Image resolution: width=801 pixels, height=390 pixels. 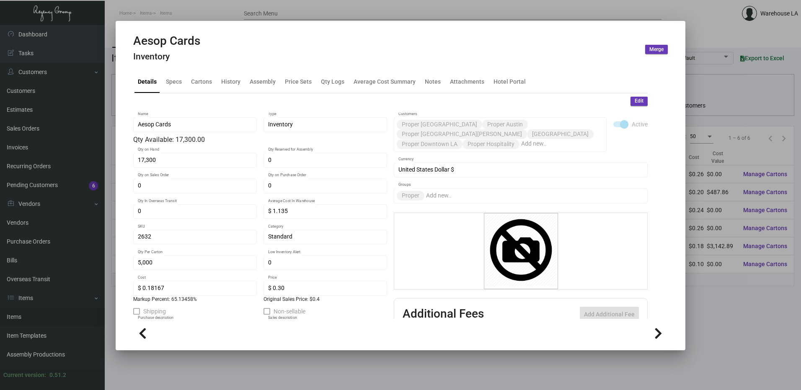 What do you see at coordinates (639, 101) in the screenshot?
I see `button: Edit` at bounding box center [639, 101].